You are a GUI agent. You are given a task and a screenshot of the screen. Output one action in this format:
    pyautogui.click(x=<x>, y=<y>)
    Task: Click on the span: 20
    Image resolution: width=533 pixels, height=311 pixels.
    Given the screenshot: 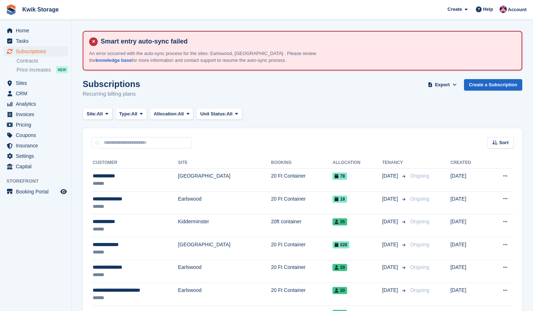 What is the action you would take?
    pyautogui.click(x=339, y=290)
    